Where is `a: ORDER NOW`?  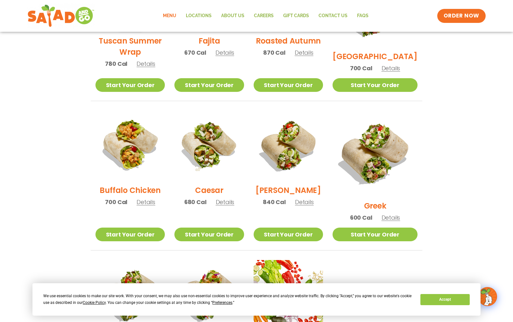 a: ORDER NOW is located at coordinates (462, 16).